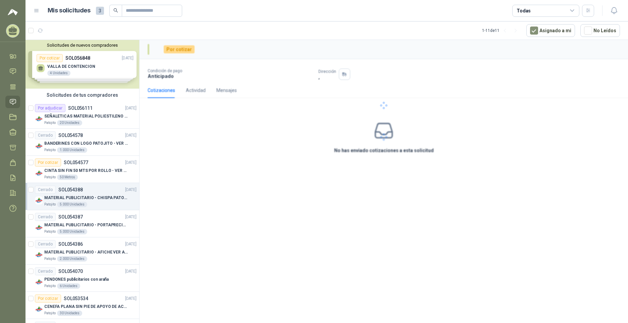  Describe the element at coordinates (116, 10) in the screenshot. I see `span: search` at that location.